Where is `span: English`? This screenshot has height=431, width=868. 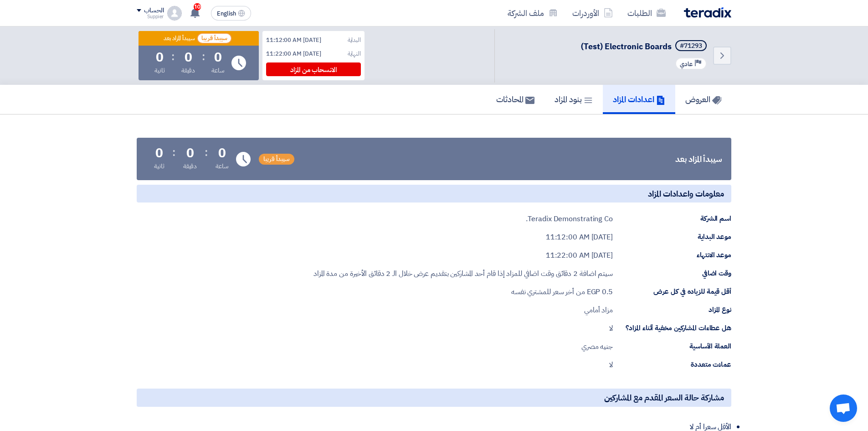 span: English is located at coordinates (226, 14).